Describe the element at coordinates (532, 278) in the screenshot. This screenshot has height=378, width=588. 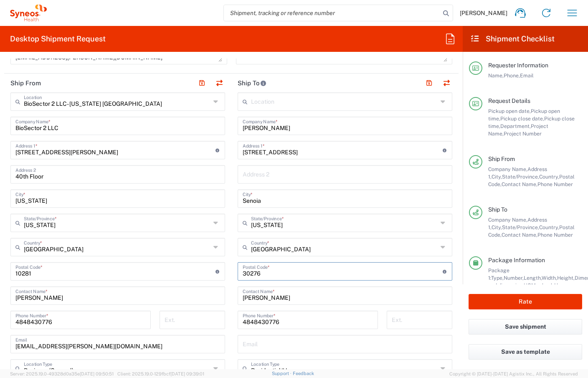
I see `span: Length,` at that location.